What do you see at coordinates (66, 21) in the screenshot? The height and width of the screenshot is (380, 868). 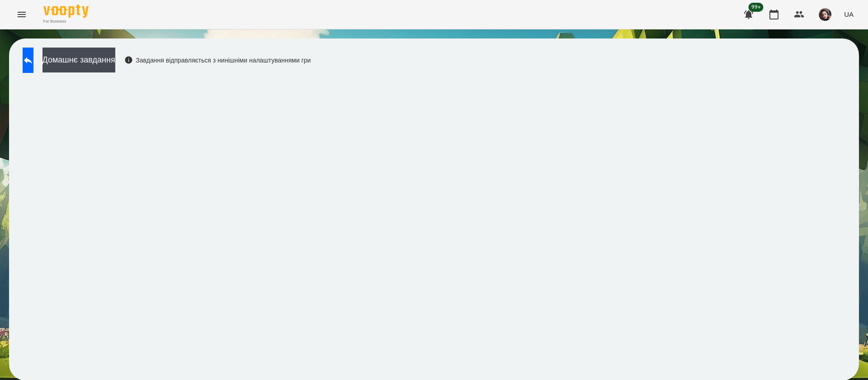 I see `span: For Business` at bounding box center [66, 21].